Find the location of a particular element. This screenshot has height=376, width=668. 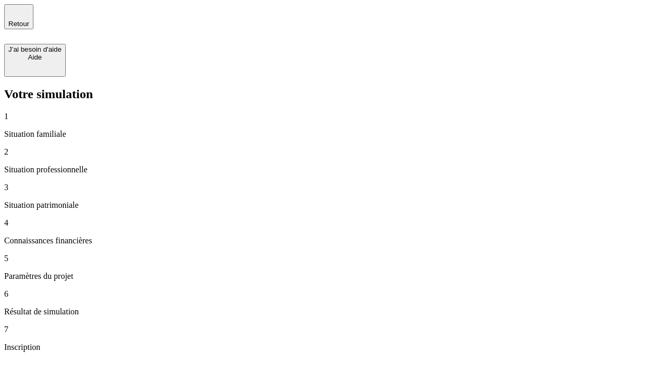

p: 7 is located at coordinates (334, 329).